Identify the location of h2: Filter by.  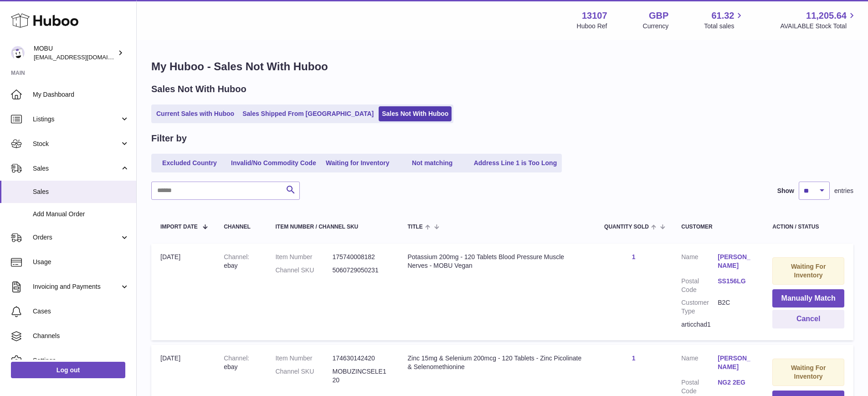
(169, 138).